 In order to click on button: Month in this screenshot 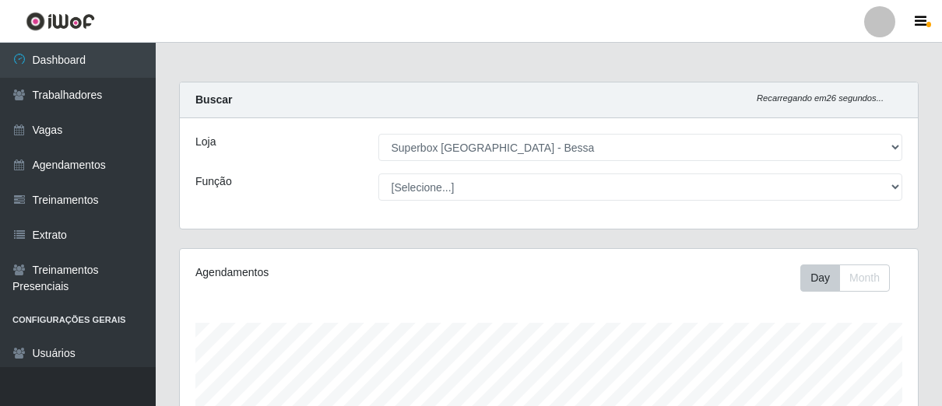, I will do `click(864, 278)`.